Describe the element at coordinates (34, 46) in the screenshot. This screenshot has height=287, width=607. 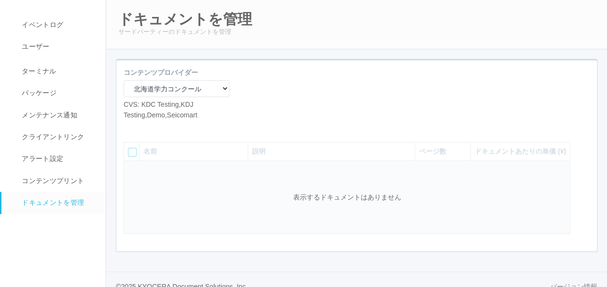
I see `span: ユーザー` at that location.